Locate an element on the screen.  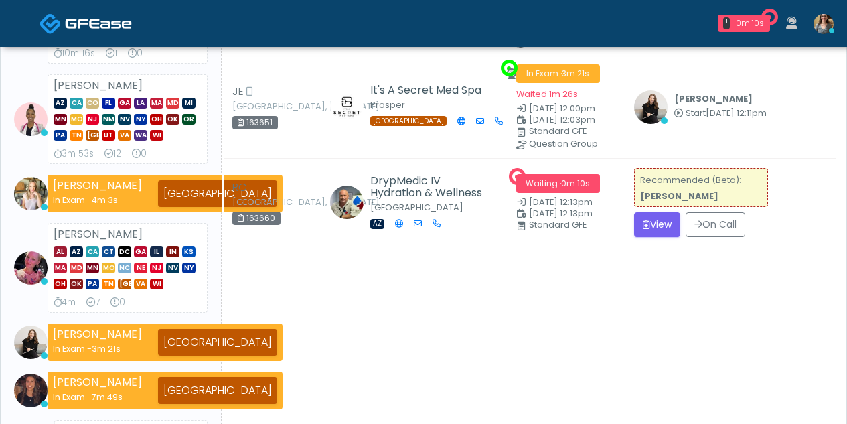
span: KS is located at coordinates (189, 252).